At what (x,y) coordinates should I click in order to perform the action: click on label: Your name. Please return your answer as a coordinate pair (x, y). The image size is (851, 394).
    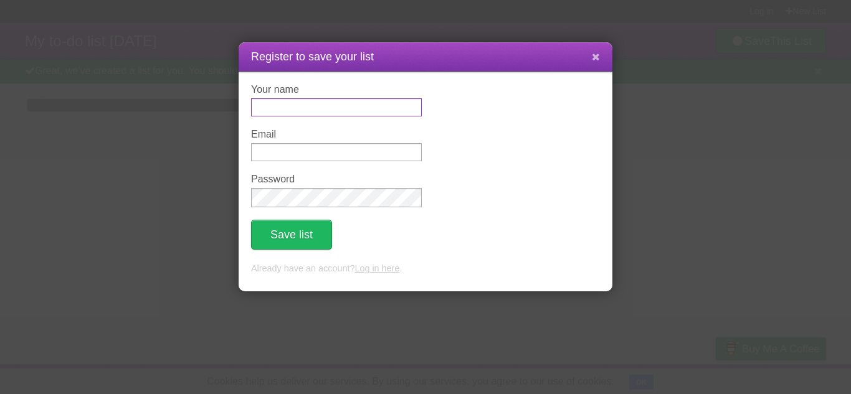
    Looking at the image, I should click on (336, 90).